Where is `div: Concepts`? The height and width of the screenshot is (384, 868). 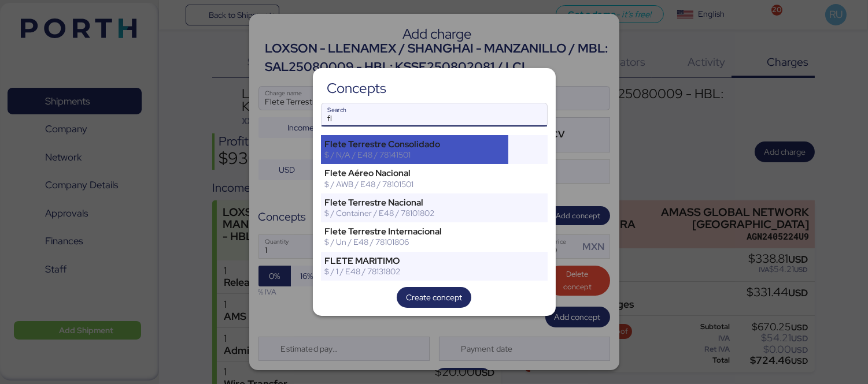
div: Concepts is located at coordinates (356, 89).